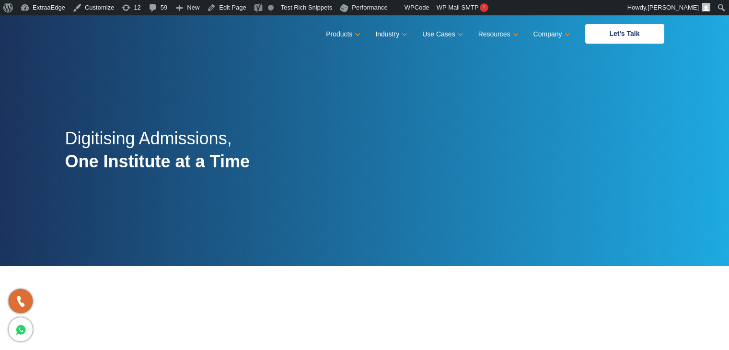 This screenshot has width=729, height=350. What do you see at coordinates (625, 34) in the screenshot?
I see `a: Let’s Talk` at bounding box center [625, 34].